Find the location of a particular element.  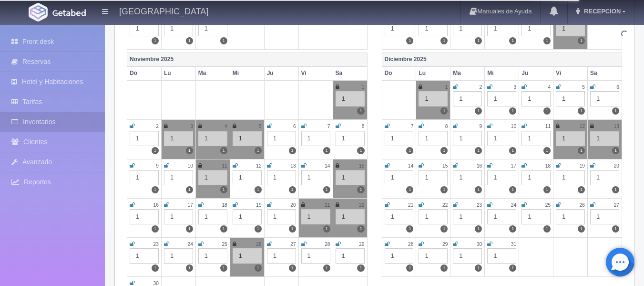

small: 12 is located at coordinates (259, 166).